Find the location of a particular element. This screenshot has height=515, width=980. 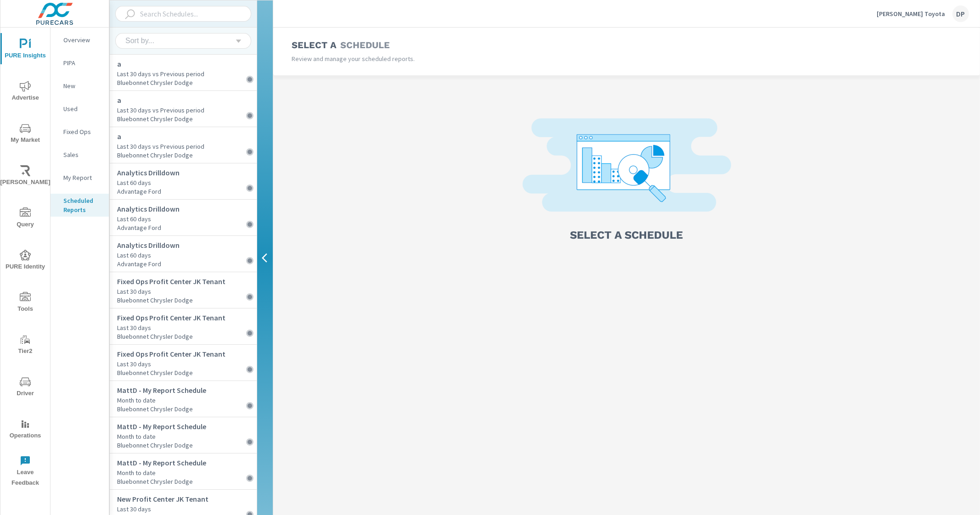

p: Sales is located at coordinates (82, 154).